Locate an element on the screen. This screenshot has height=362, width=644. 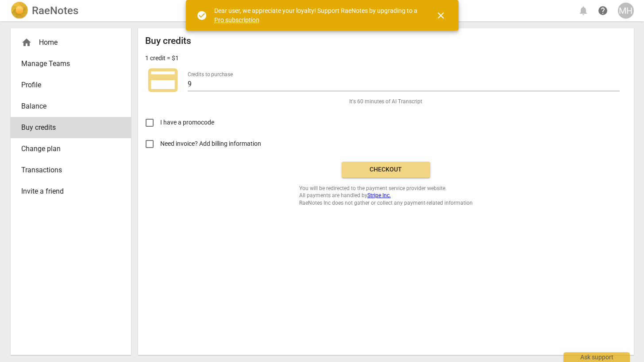
span: Change plan is located at coordinates (67, 149).